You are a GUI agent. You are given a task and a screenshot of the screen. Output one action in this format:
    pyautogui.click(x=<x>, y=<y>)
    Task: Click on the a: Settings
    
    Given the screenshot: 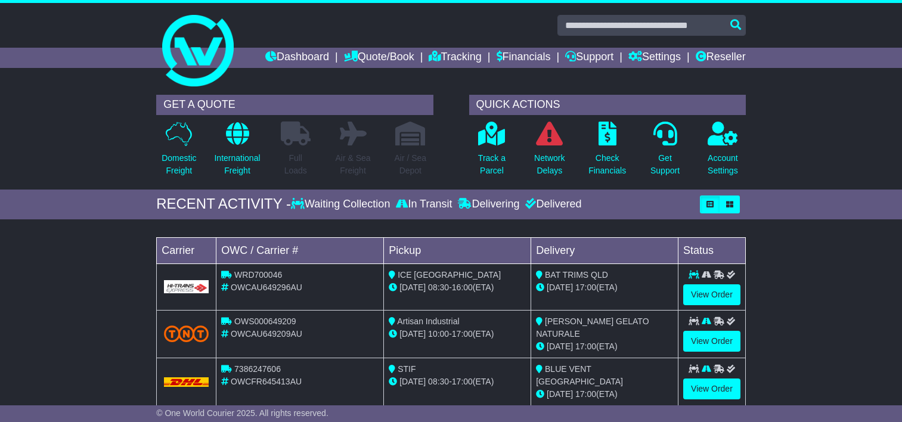 What is the action you would take?
    pyautogui.click(x=654, y=58)
    